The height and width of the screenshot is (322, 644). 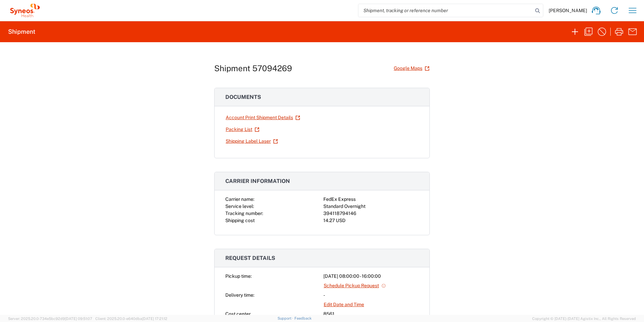 I want to click on span: Documents, so click(x=243, y=97).